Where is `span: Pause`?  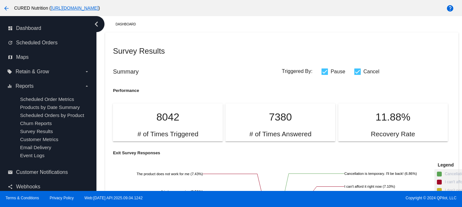
span: Pause is located at coordinates (338, 72).